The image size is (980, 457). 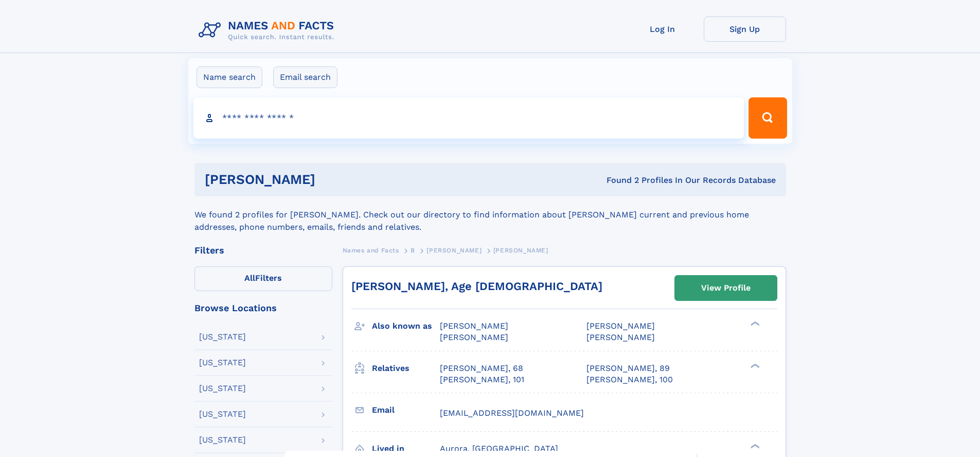 What do you see at coordinates (406, 326) in the screenshot?
I see `h3: Also known as` at bounding box center [406, 326].